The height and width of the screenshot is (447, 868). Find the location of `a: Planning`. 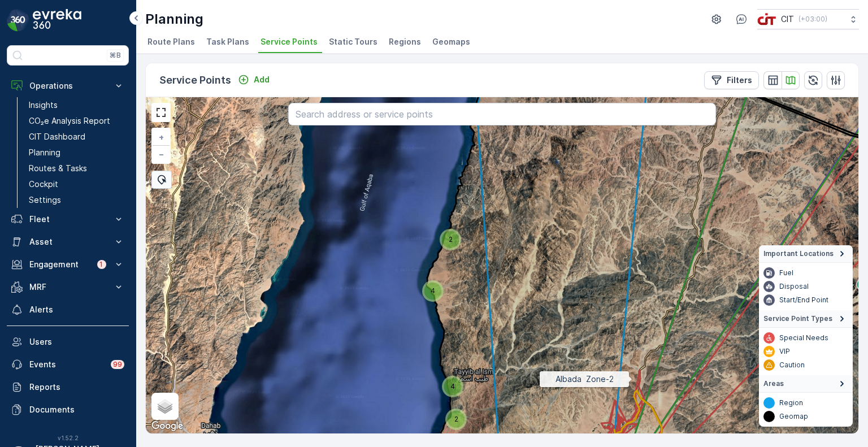

a: Planning is located at coordinates (76, 153).